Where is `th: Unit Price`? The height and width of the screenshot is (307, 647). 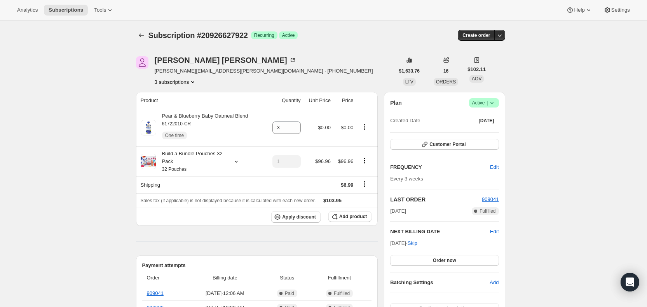 th: Unit Price is located at coordinates (318, 101).